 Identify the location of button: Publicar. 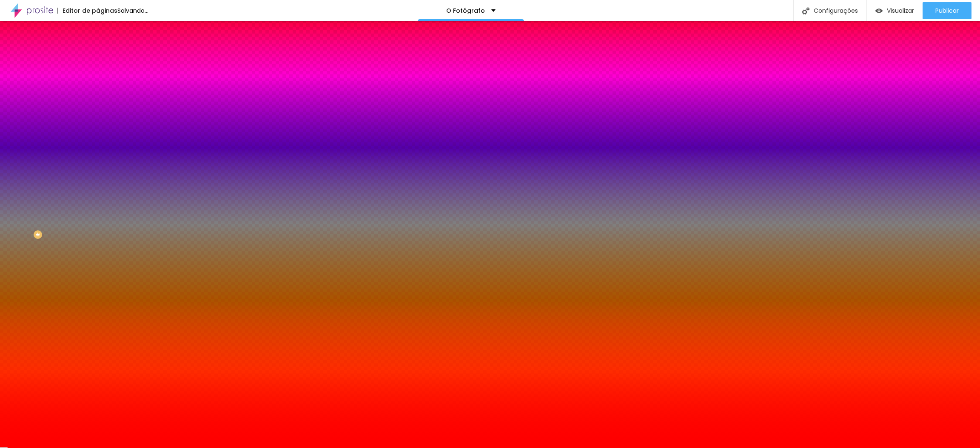
(947, 11).